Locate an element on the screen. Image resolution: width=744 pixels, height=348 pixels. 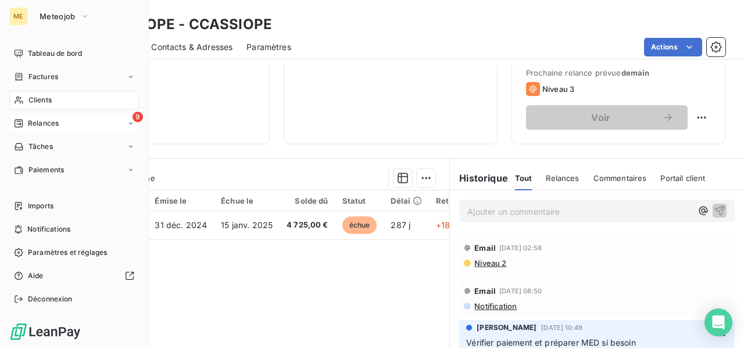
div: Statut is located at coordinates (360, 201).